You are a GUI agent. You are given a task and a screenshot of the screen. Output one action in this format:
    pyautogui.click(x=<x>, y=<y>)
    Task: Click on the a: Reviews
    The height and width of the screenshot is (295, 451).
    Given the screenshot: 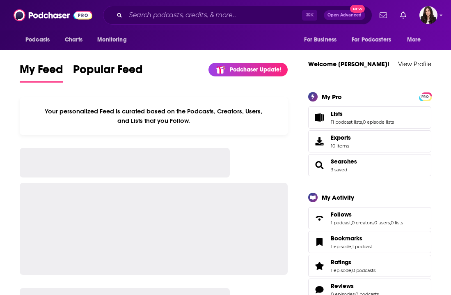 What is the action you would take?
    pyautogui.click(x=355, y=286)
    